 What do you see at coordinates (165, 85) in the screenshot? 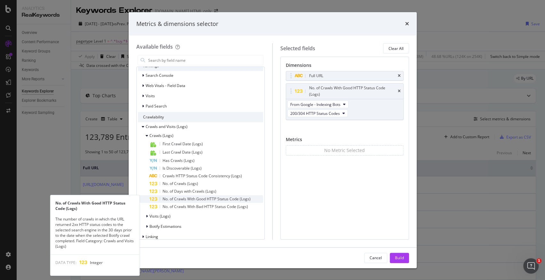
I see `span: Web Vitals - Field Data` at bounding box center [165, 85].